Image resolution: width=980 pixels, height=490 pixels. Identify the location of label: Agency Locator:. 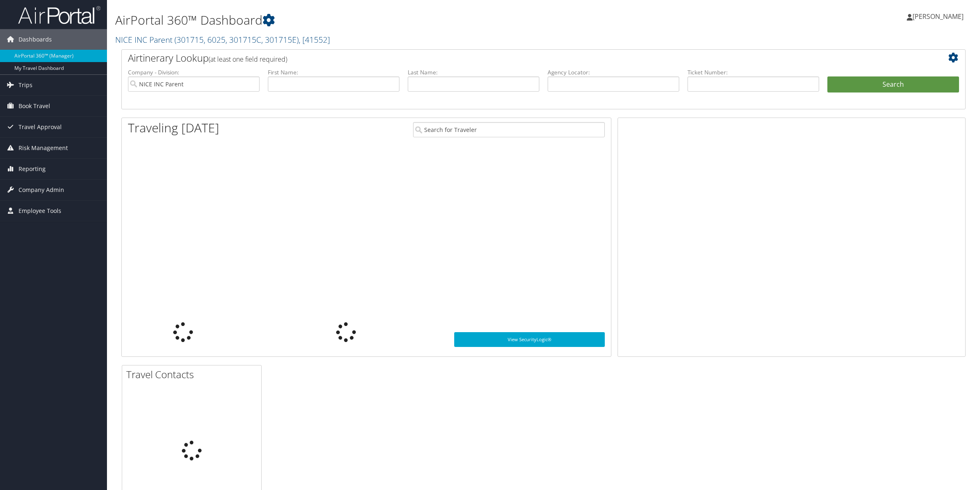
(614, 72).